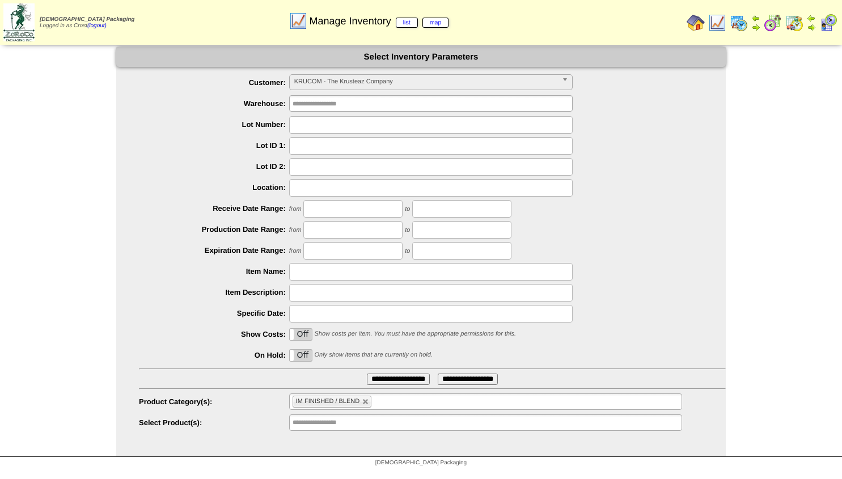 The image size is (842, 479). What do you see at coordinates (97, 26) in the screenshot?
I see `a: (logout)` at bounding box center [97, 26].